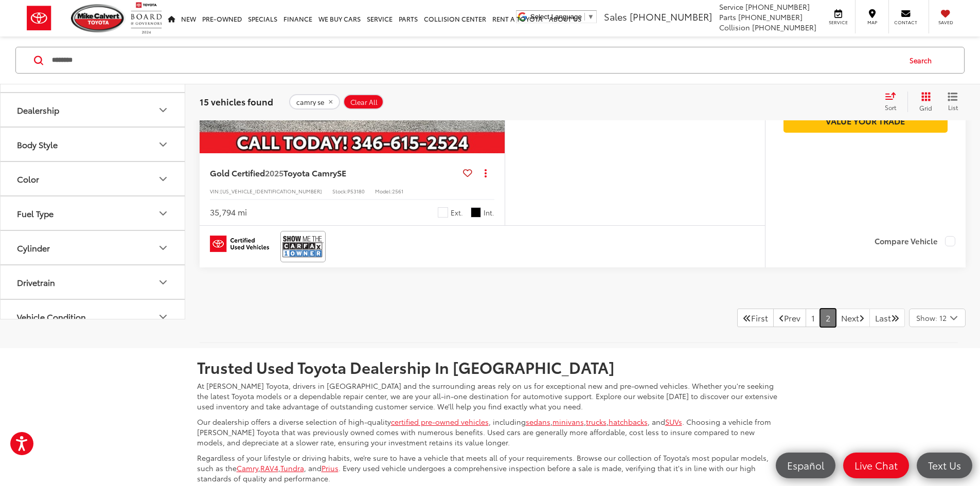 Image resolution: width=980 pixels, height=486 pixels. Describe the element at coordinates (215, 191) in the screenshot. I see `span: VIN:` at that location.